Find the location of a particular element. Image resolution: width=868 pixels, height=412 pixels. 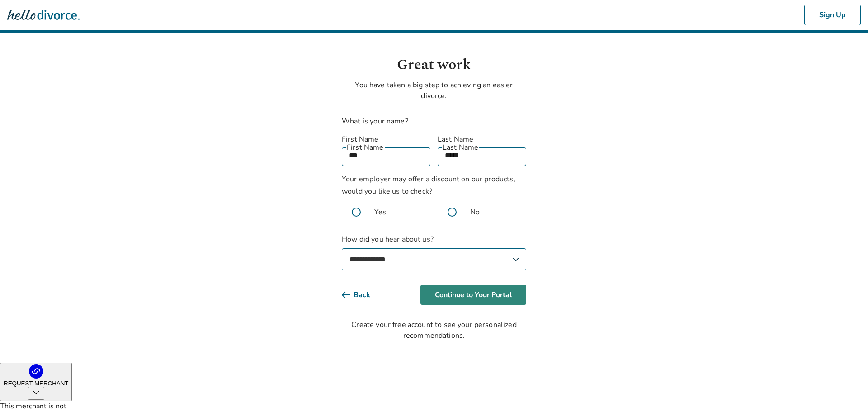

label: How did you hear about us? is located at coordinates (434, 252).